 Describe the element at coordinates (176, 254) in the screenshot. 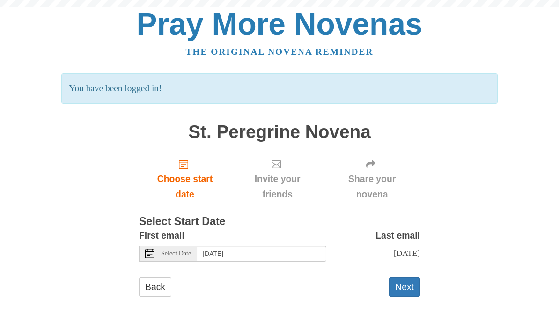

I see `span: Select Date` at that location.